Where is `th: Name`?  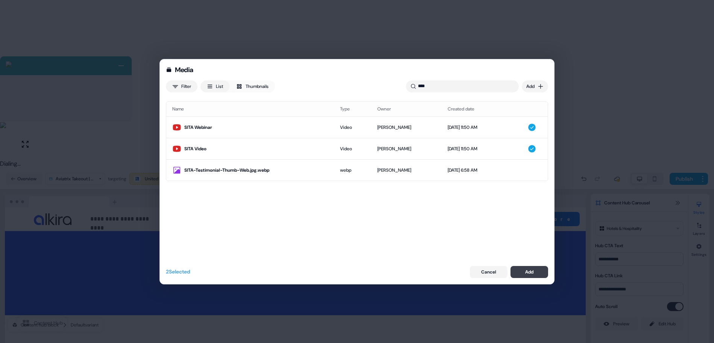
th: Name is located at coordinates (250, 109).